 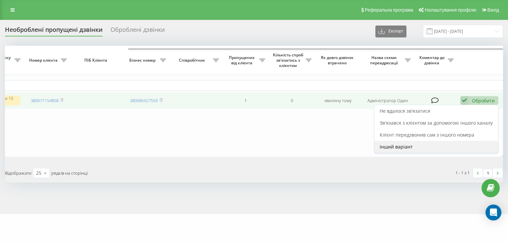 What do you see at coordinates (388, 100) in the screenshot?
I see `td: Адміністратор Один` at bounding box center [388, 100].